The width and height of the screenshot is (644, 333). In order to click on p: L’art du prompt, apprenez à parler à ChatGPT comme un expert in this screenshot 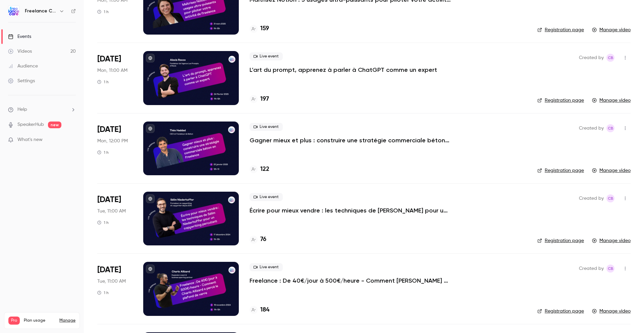, I will do `click(343, 70)`.